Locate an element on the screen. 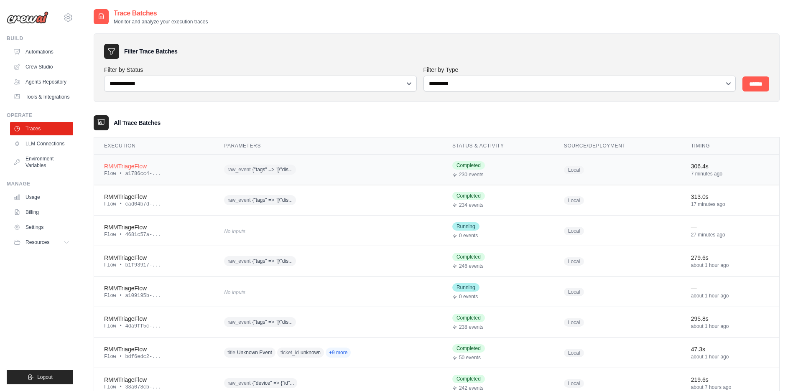 This screenshot has width=793, height=391. div: Flow • 38a078cb-... is located at coordinates (154, 388).